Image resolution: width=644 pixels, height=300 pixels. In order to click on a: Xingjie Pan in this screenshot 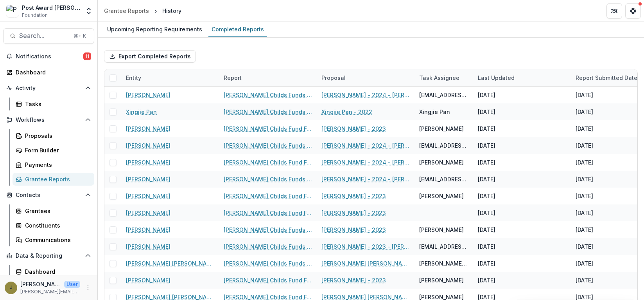, I will do `click(141, 112)`.